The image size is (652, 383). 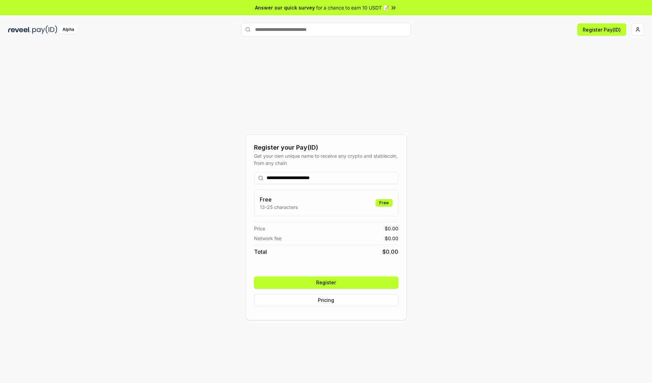 I want to click on span: Price, so click(x=259, y=228).